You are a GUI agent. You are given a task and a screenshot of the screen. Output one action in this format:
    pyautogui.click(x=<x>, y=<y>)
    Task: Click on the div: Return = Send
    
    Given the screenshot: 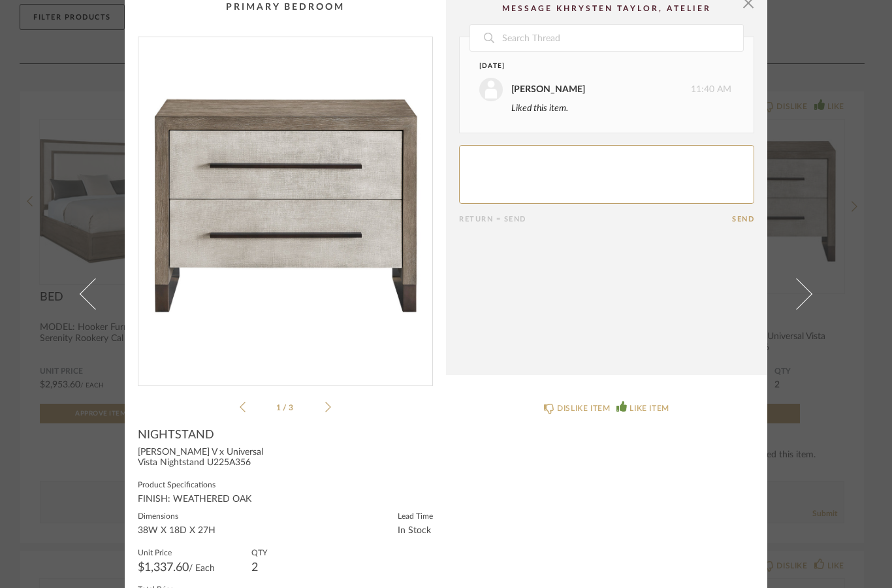 What is the action you would take?
    pyautogui.click(x=595, y=219)
    